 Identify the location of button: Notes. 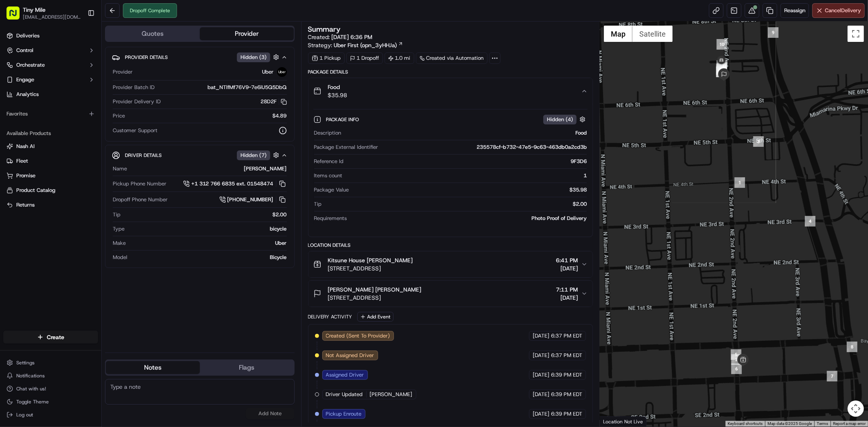
(152, 368).